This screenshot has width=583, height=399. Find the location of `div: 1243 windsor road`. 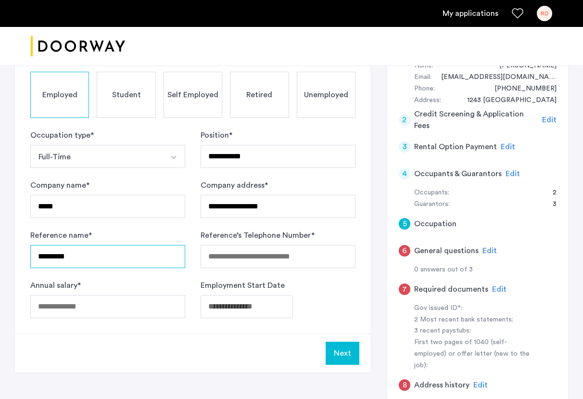

div: 1243 windsor road is located at coordinates (507, 101).